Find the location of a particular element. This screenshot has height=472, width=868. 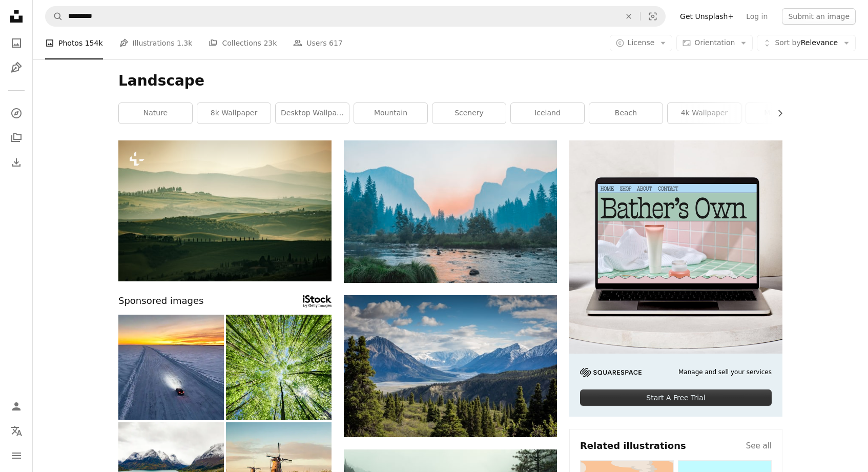

h1: Landscape is located at coordinates (451, 81).